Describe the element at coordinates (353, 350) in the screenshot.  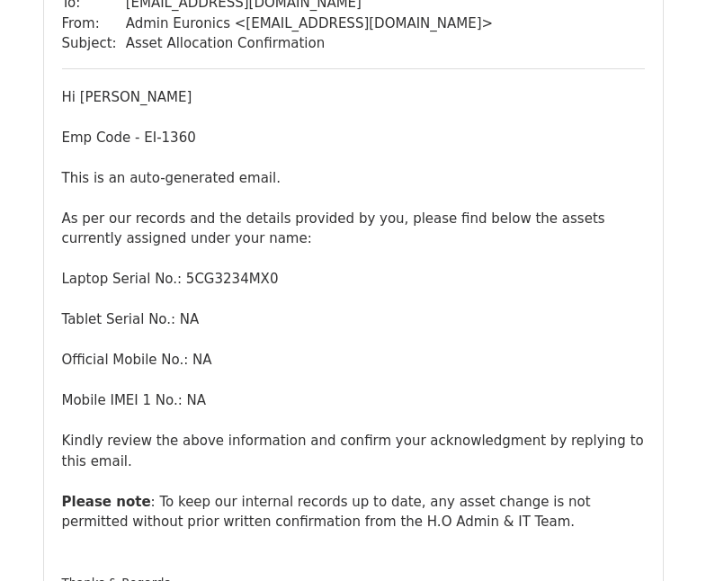
I see `div: This is an auto-generated email. As per our records and the details provided by you, please find ...` at that location.